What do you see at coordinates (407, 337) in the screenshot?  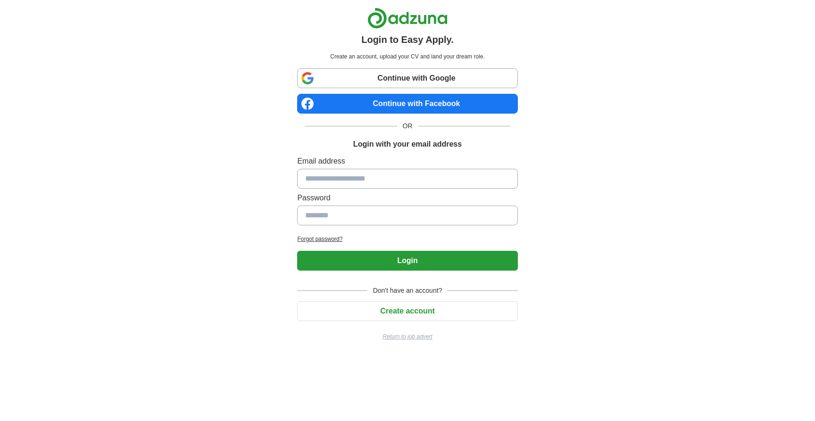 I see `p: Return to job advert` at bounding box center [407, 337].